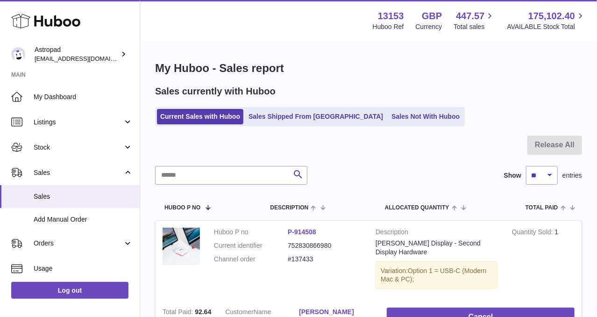 Image resolution: width=597 pixels, height=317 pixels. Describe the element at coordinates (552, 16) in the screenshot. I see `span: 175,102.40` at that location.